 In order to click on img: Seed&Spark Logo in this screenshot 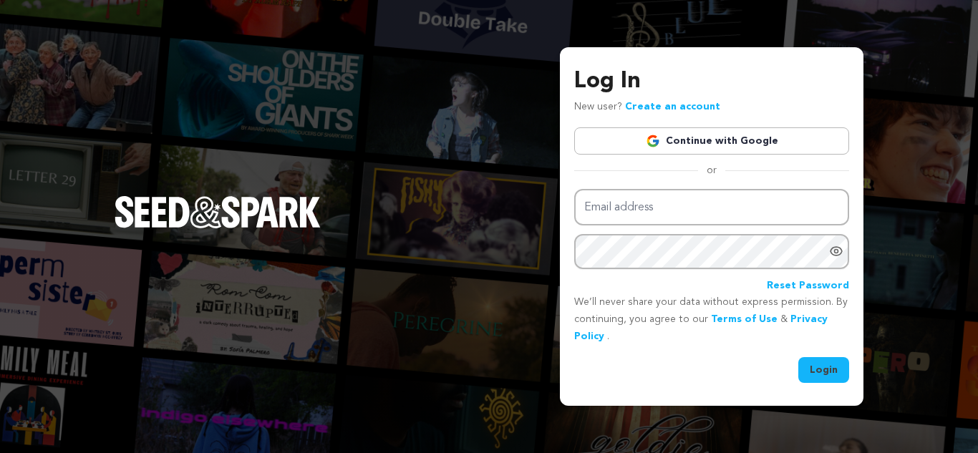, I will do `click(218, 212)`.